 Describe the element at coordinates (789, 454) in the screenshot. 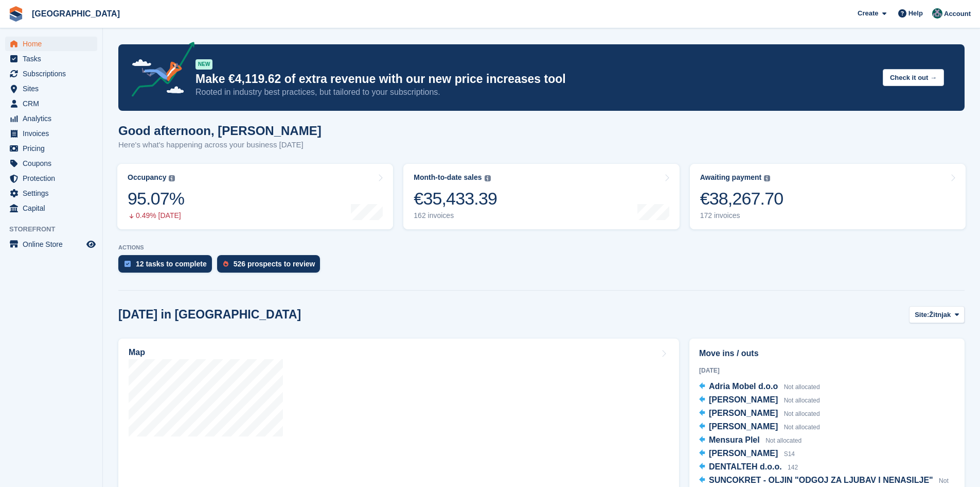

I see `span: S14` at that location.